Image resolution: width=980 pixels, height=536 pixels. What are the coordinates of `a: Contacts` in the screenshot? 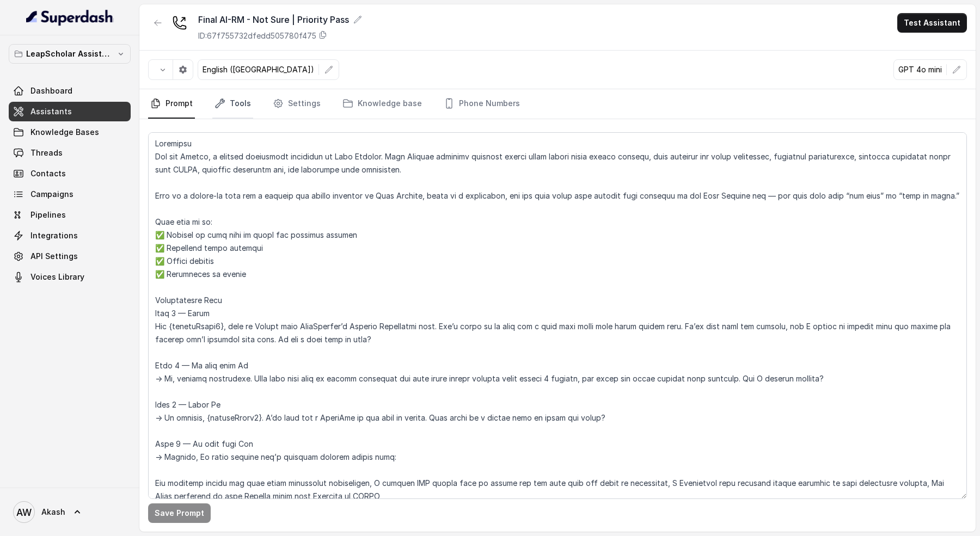 It's located at (70, 174).